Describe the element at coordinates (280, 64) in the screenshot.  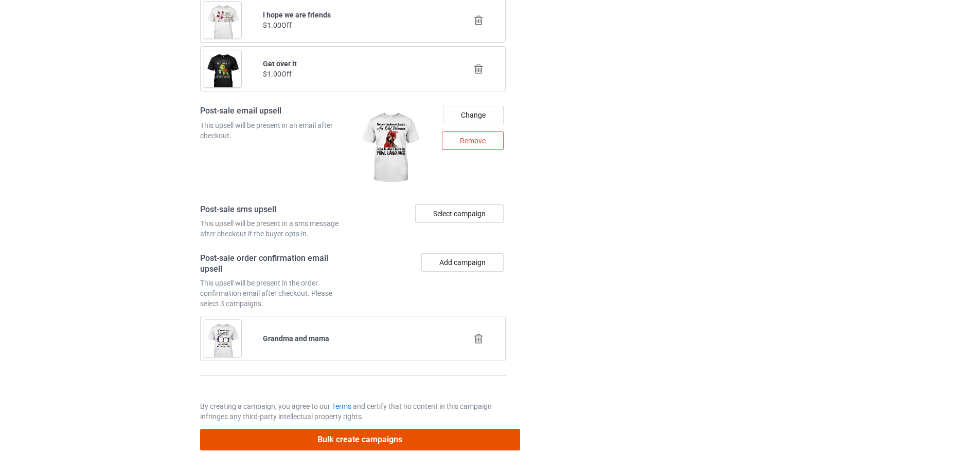
I see `b: Get over it` at that location.